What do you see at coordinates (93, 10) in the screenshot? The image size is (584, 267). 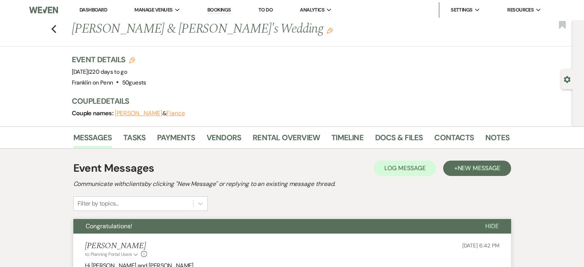 I see `a: Dashboard` at bounding box center [93, 10].